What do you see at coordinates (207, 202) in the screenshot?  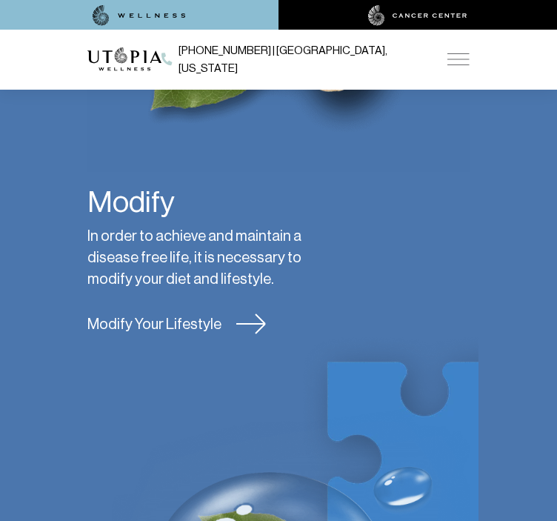 I see `h4: Modify` at bounding box center [207, 202].